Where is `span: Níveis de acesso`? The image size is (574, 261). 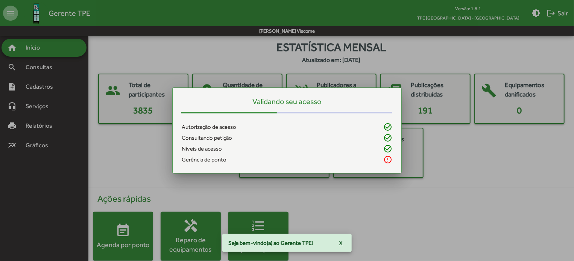 span: Níveis de acesso is located at coordinates (202, 149).